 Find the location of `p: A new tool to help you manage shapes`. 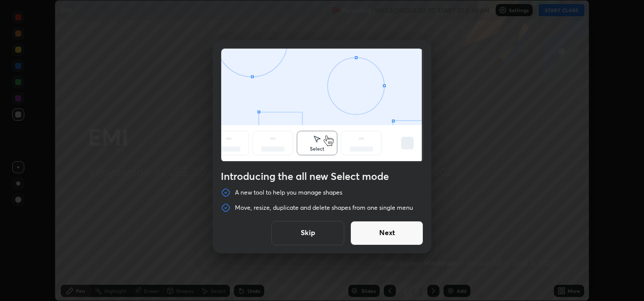

p: A new tool to help you manage shapes is located at coordinates (289, 193).